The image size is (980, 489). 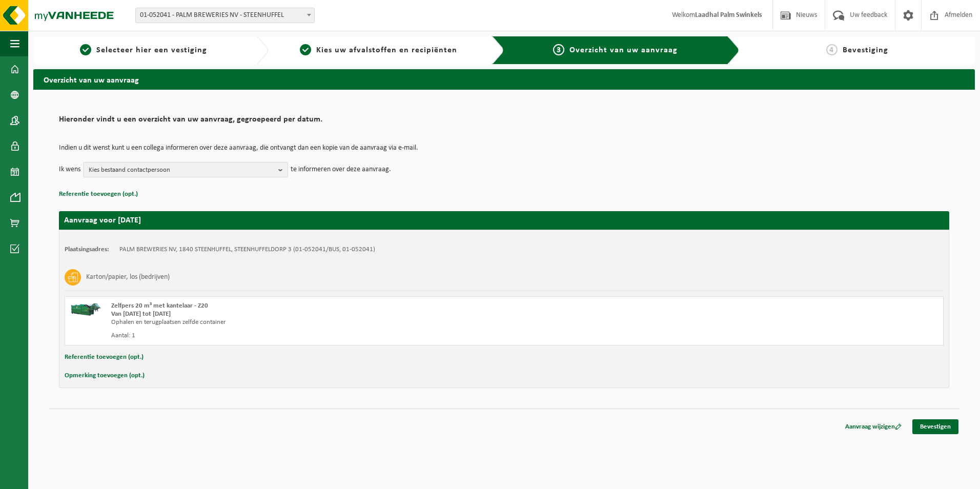 What do you see at coordinates (935, 426) in the screenshot?
I see `a: Bevestigen` at bounding box center [935, 426].